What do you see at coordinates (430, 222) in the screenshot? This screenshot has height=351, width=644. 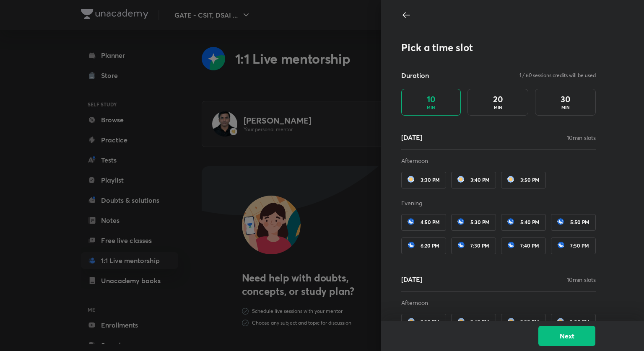 I see `span: 4:50 PM` at bounding box center [430, 222].